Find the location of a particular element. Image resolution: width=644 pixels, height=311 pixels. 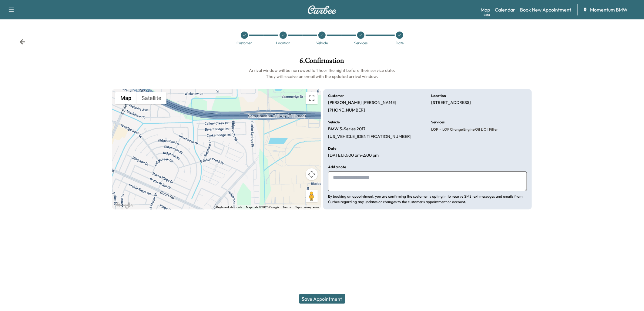

h6: Arrival window will be narrowed to 1 hour the night before their service date. They will receive ... is located at coordinates (322, 74).